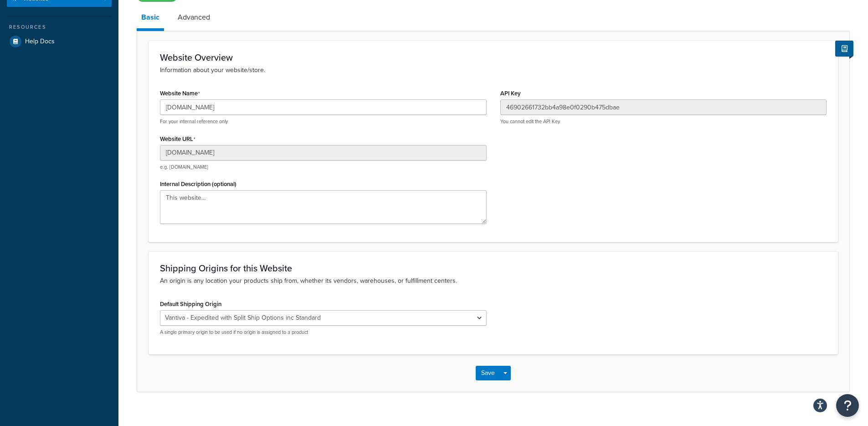 The width and height of the screenshot is (868, 426). Describe the element at coordinates (194, 17) in the screenshot. I see `a: Advanced` at that location.